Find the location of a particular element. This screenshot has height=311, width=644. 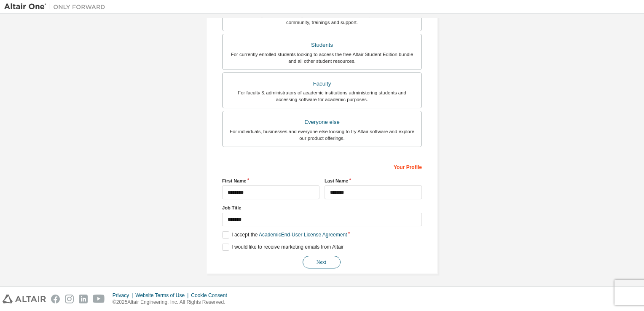

label: I accept the is located at coordinates (285, 235).